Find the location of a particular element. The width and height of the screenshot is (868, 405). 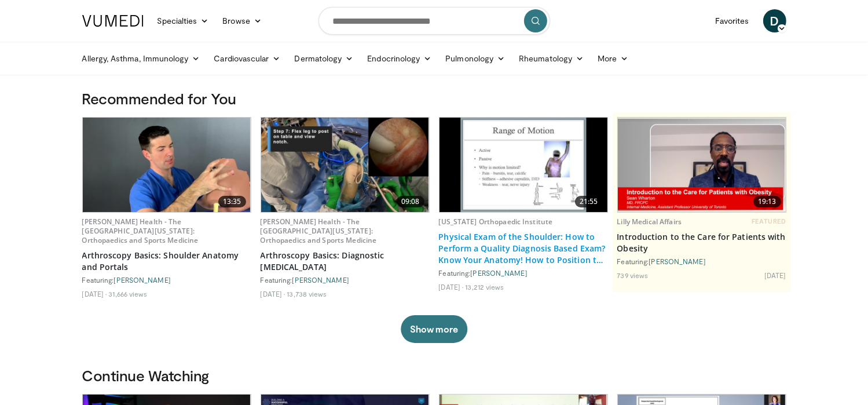

h3: Continue Watching is located at coordinates (434, 375).